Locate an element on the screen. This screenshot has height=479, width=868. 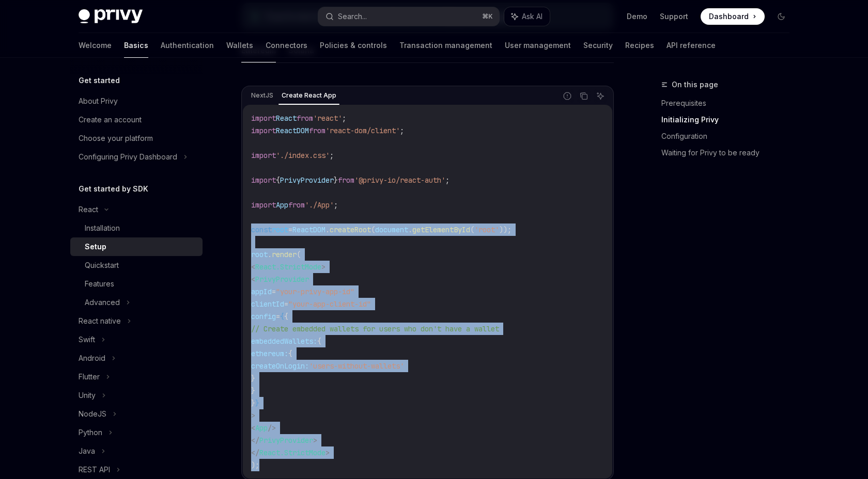
div: React native is located at coordinates (99, 321).